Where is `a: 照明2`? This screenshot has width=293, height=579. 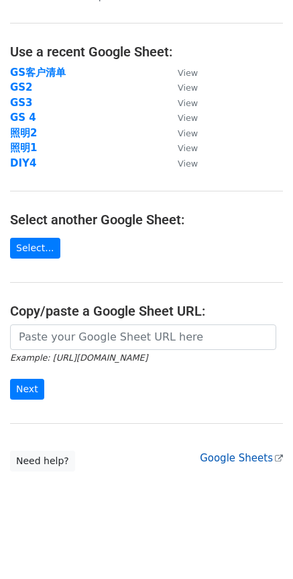 a: 照明2 is located at coordinates (24, 133).